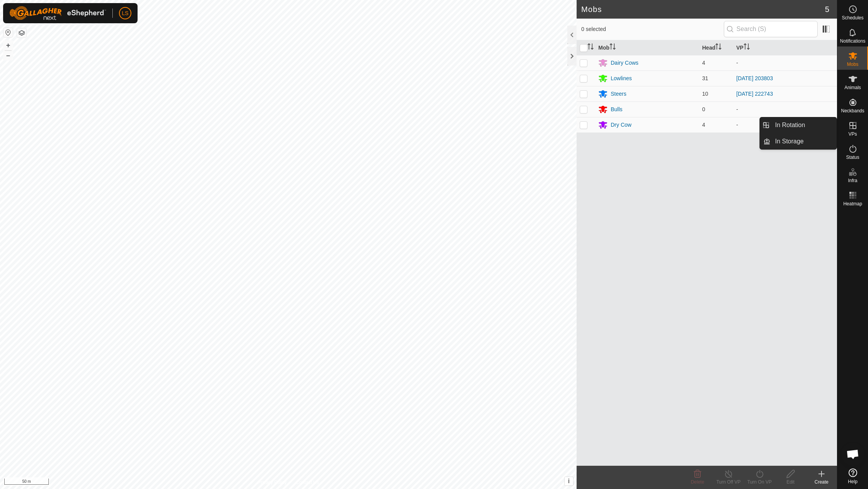  I want to click on span: In Storage, so click(789, 141).